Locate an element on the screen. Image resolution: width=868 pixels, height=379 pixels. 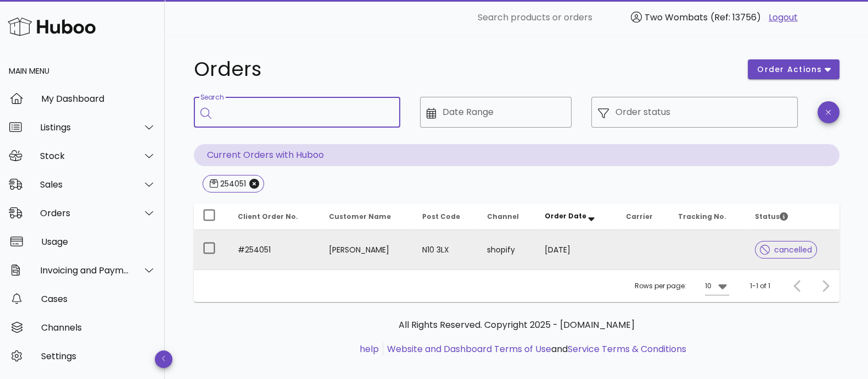
div: Settings is located at coordinates (98, 356).